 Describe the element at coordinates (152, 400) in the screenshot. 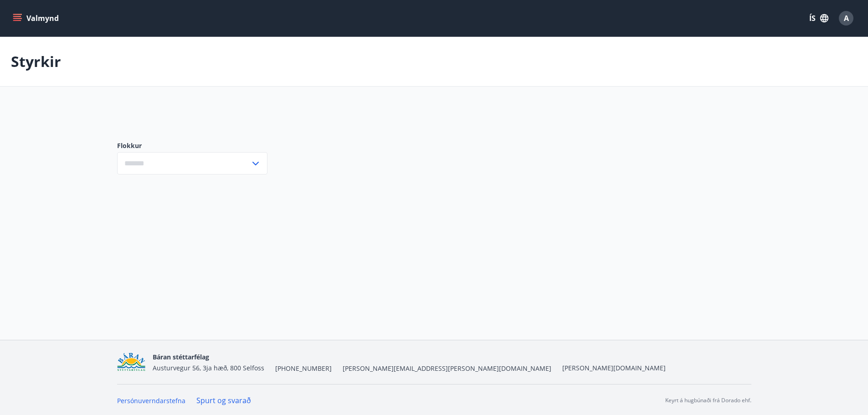

I see `a: Persónuverndarstefna` at that location.